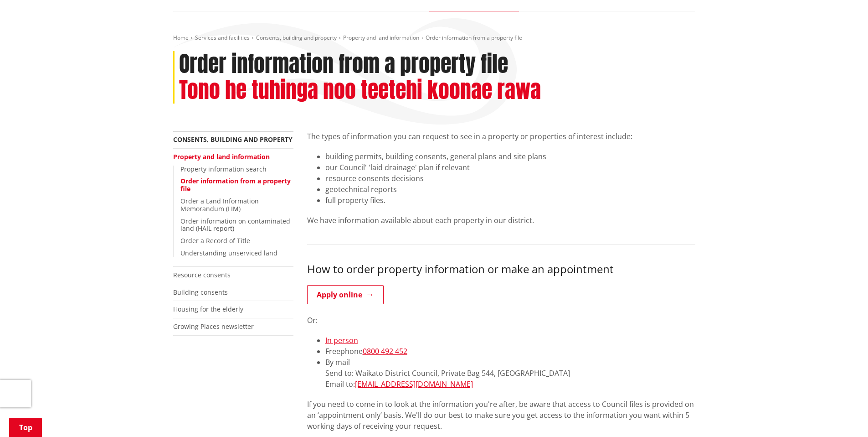 This screenshot has height=437, width=868. I want to click on a: Property information search, so click(223, 169).